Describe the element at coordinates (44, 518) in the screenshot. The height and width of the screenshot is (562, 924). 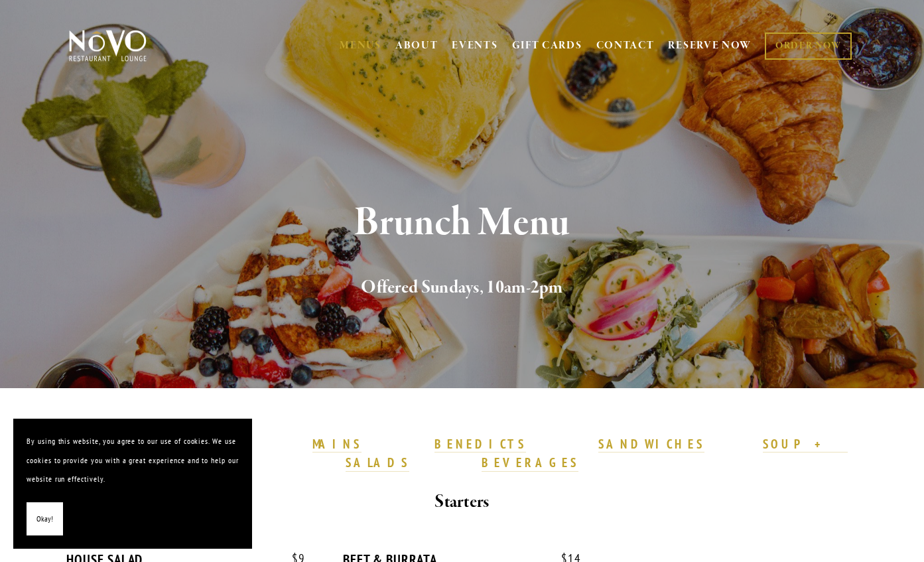
I see `span: Okay!` at that location.